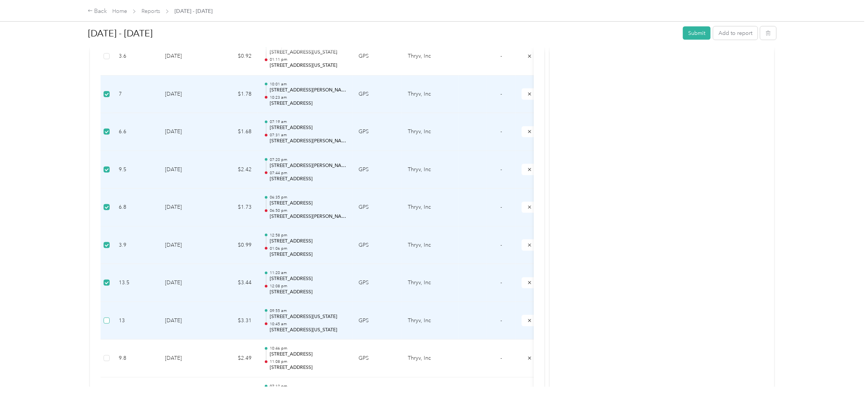  I want to click on p: 06:50 pm, so click(308, 210).